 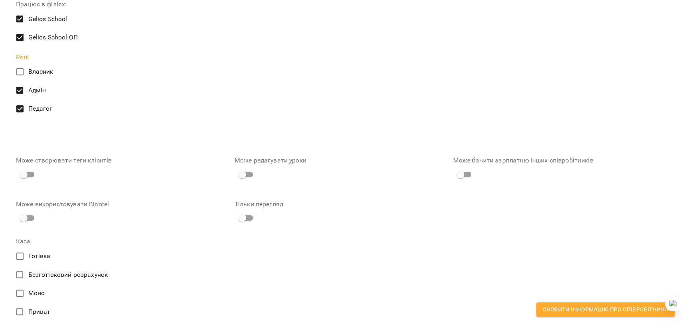 I want to click on span: Оновити інформацію про співробітника, so click(x=605, y=310).